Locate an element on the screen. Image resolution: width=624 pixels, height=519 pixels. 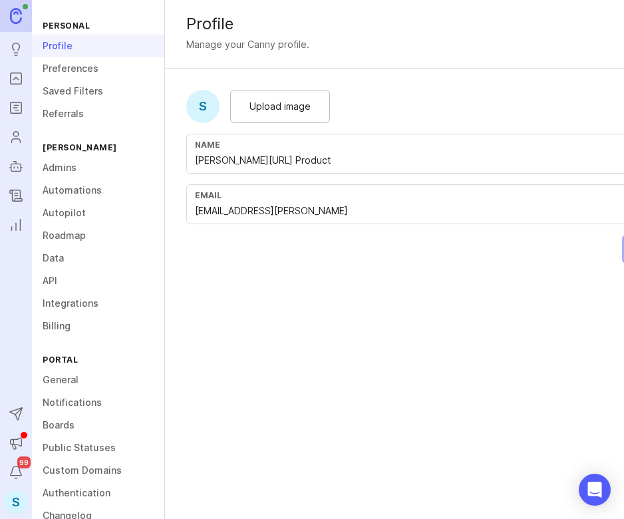
a: Authentication is located at coordinates (98, 493).